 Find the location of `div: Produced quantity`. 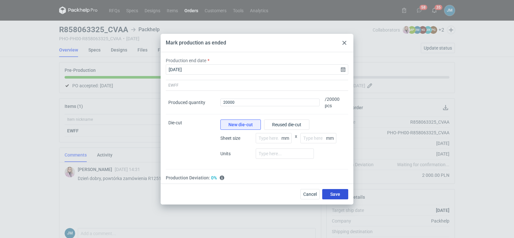

div: Produced quantity is located at coordinates (187, 102).